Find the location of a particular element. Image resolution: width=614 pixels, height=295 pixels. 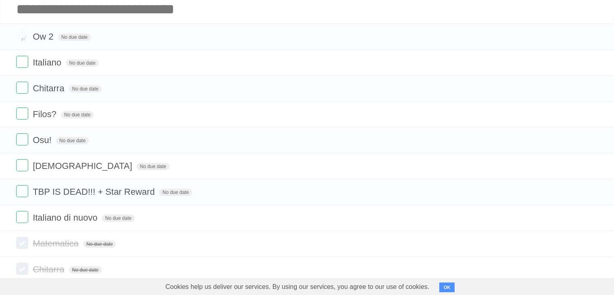

span: TBP IS DEAD!!! + Star Reward is located at coordinates (94, 191).